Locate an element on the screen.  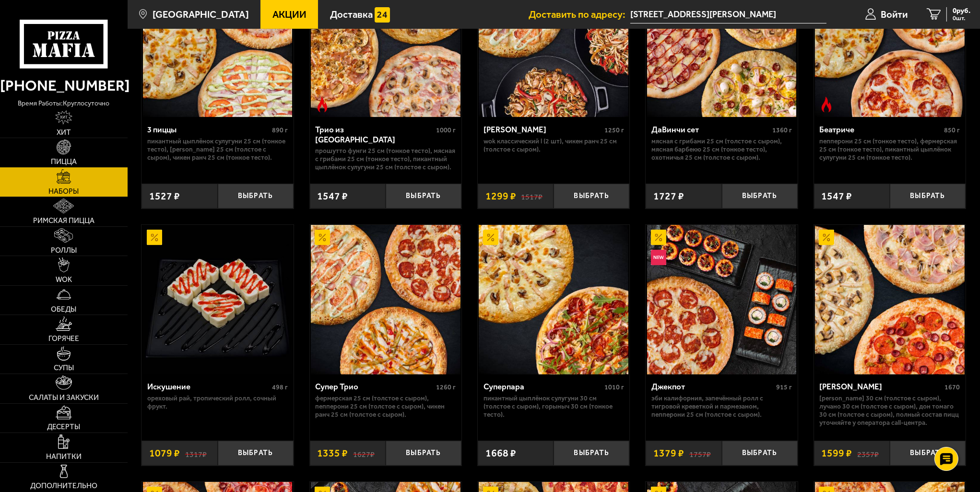
s: 1317 ₽ is located at coordinates (196, 453).